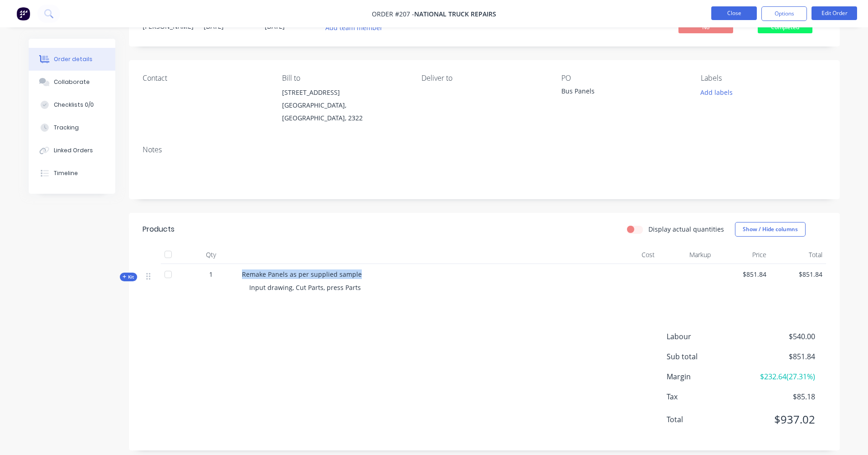 This screenshot has width=868, height=455. Describe the element at coordinates (72, 150) in the screenshot. I see `button: Linked Orders` at that location.